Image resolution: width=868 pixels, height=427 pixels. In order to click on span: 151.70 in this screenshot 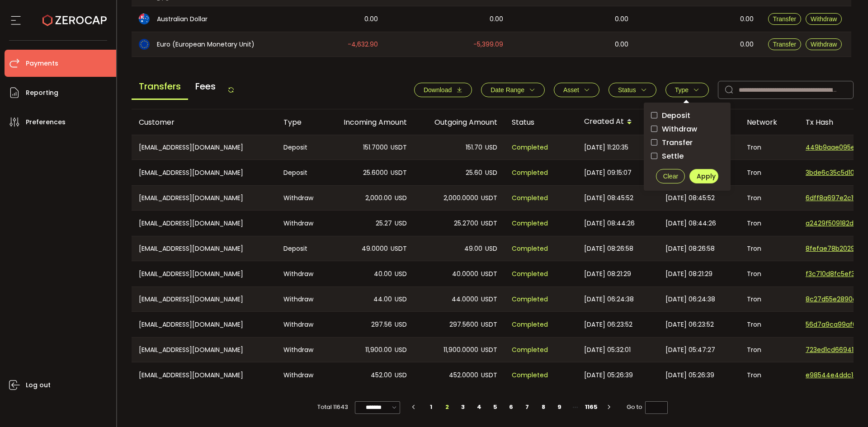, I will do `click(474, 148)`.